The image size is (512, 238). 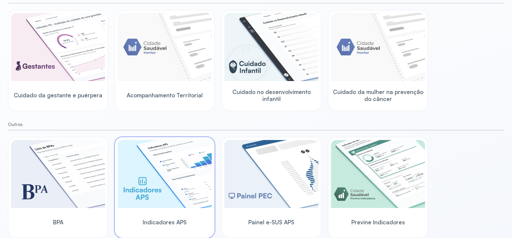 What do you see at coordinates (271, 47) in the screenshot?
I see `img: child-development.png` at bounding box center [271, 47].